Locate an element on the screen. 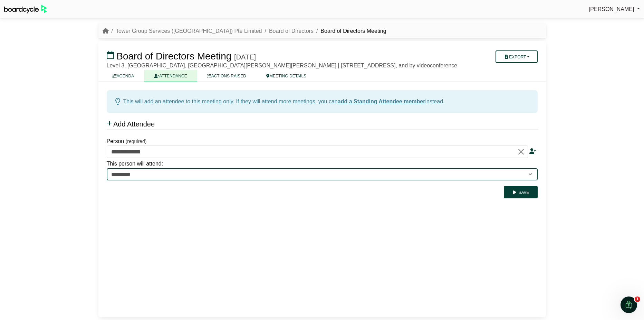 The width and height of the screenshot is (644, 320). div: This will add an attendee to this meeting only. If they will attend more meetings, you can instead. is located at coordinates (283, 102).